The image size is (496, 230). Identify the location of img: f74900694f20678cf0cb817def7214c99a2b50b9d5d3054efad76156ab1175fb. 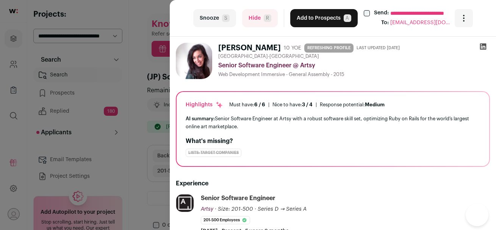
(194, 61).